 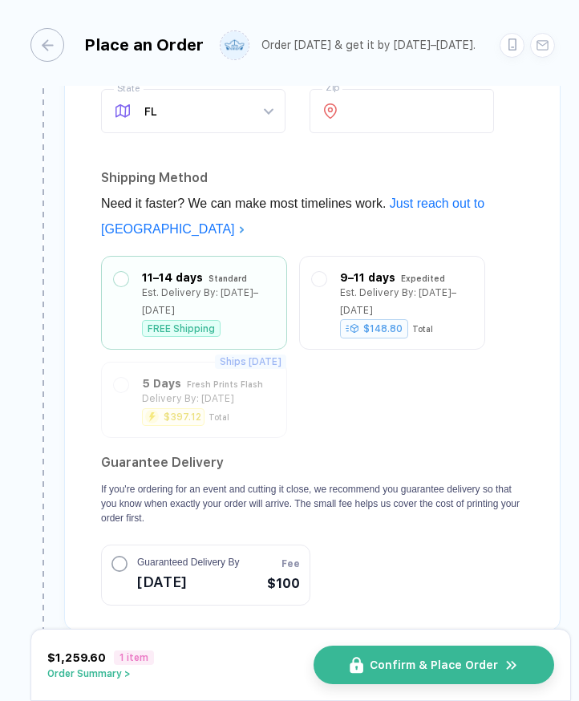 What do you see at coordinates (283, 584) in the screenshot?
I see `span: $100` at bounding box center [283, 584].